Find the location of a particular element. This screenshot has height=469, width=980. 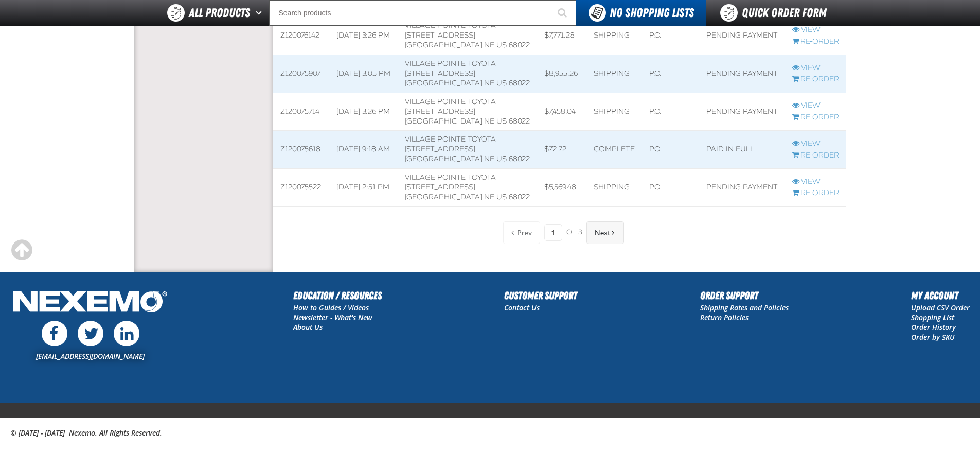

img: Nexemo Logo is located at coordinates (90, 303).